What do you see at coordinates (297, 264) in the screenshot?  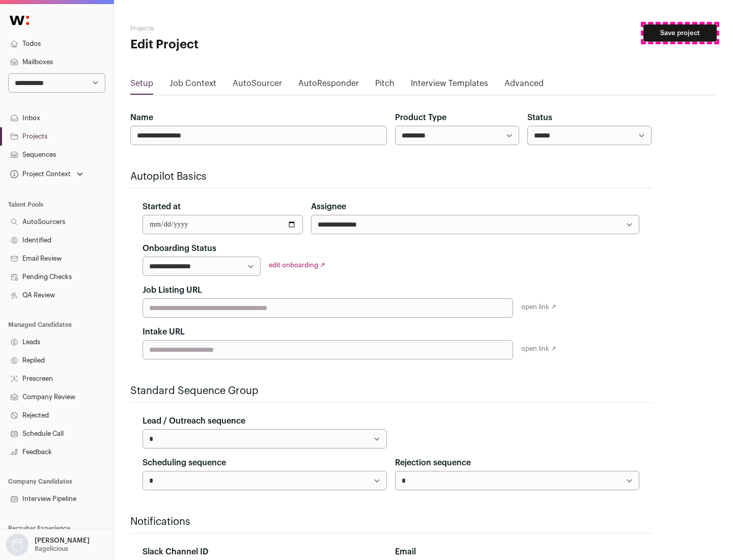 I see `a: edit onboarding ↗` at bounding box center [297, 264].